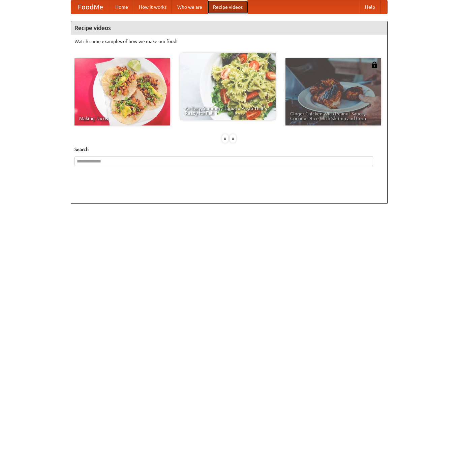 This screenshot has width=458, height=476. What do you see at coordinates (190, 7) in the screenshot?
I see `a: Who we are` at bounding box center [190, 7].